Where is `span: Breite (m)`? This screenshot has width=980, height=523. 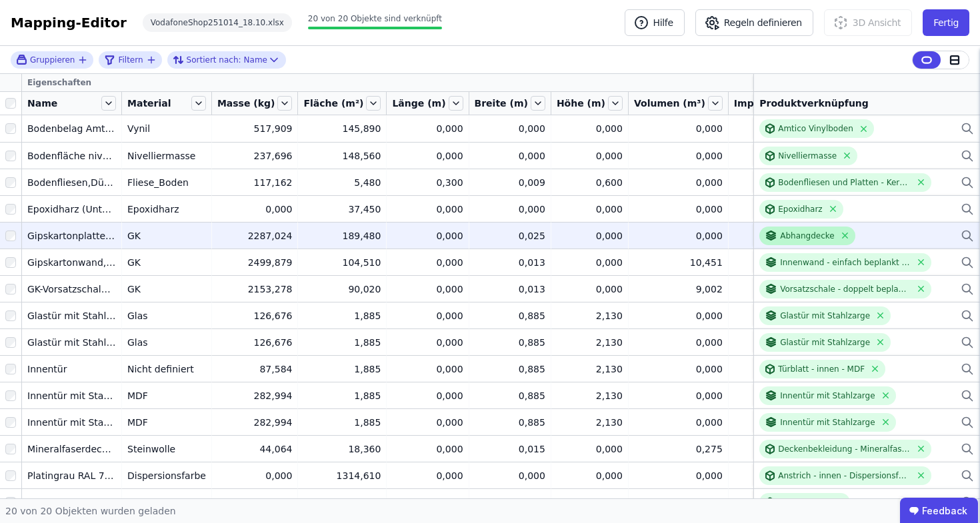
span: Breite (m) is located at coordinates (501, 103).